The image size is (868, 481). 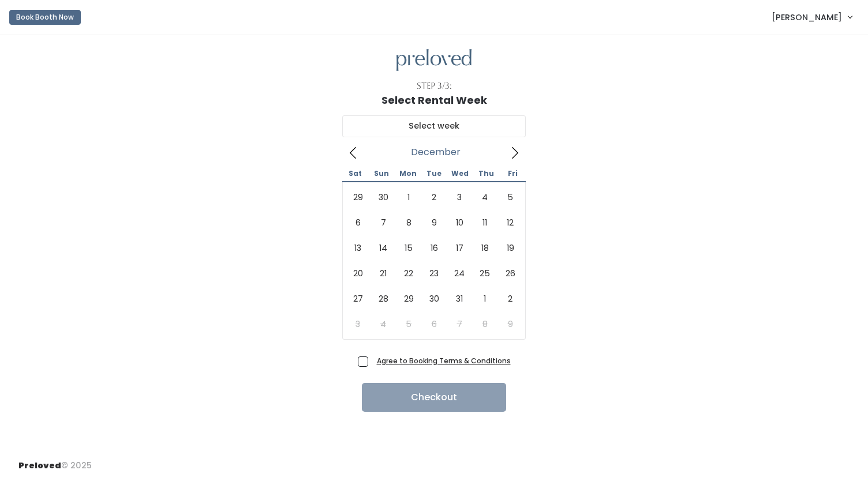 I want to click on span: December 8, 2025, so click(x=409, y=222).